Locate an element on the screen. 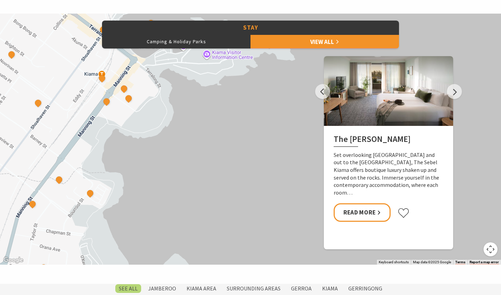 The width and height of the screenshot is (501, 295). label: Jamberoo is located at coordinates (162, 289).